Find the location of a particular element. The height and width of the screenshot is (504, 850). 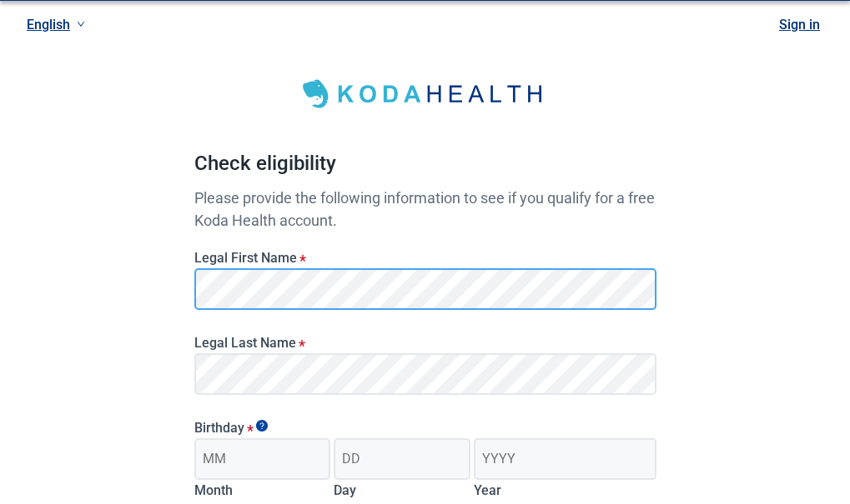

p: Please provide the following information to see if you qualify for a free Koda Health account. is located at coordinates (425, 209).